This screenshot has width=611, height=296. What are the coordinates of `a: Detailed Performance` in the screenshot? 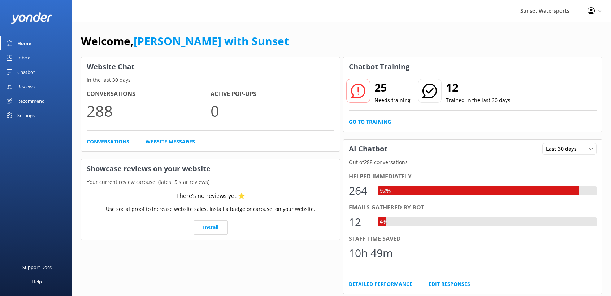 It's located at (381, 285).